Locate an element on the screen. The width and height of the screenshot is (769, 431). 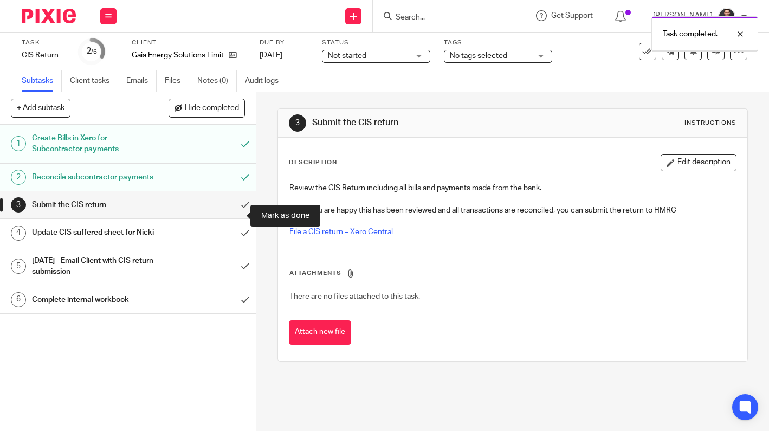
div: Instructions is located at coordinates (710, 123).